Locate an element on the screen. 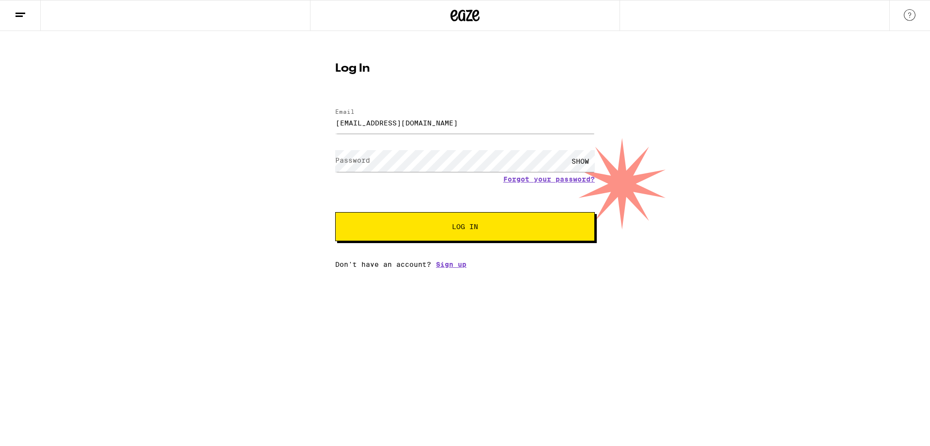 Image resolution: width=930 pixels, height=446 pixels. label: Password is located at coordinates (353, 160).